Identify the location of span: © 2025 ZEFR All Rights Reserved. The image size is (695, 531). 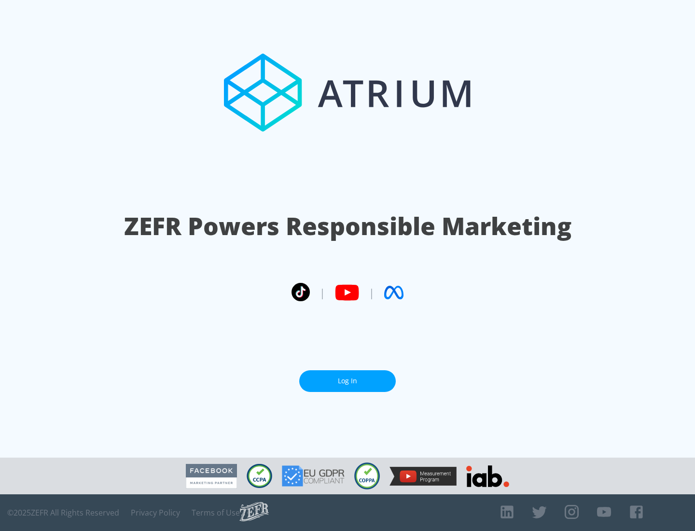
(63, 512).